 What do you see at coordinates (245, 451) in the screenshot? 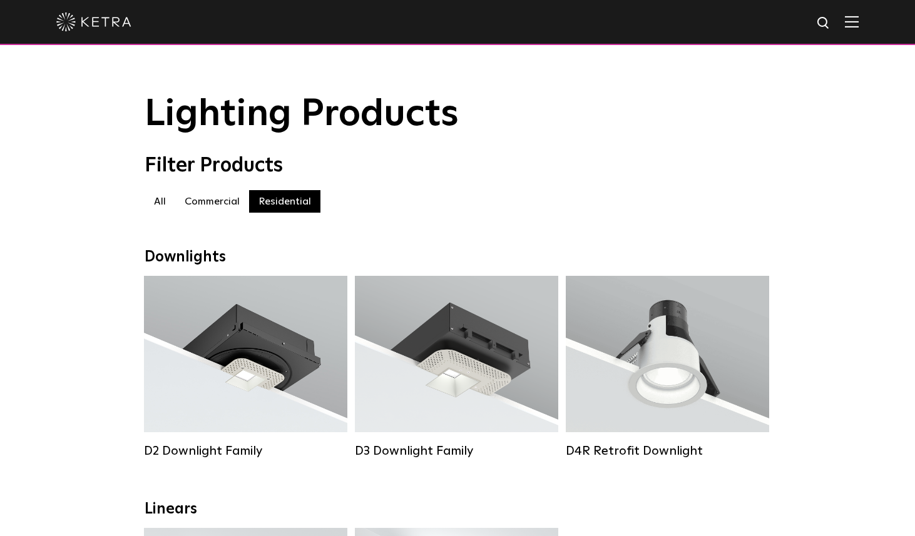
I see `div: D2 Downlight Family` at bounding box center [245, 451].